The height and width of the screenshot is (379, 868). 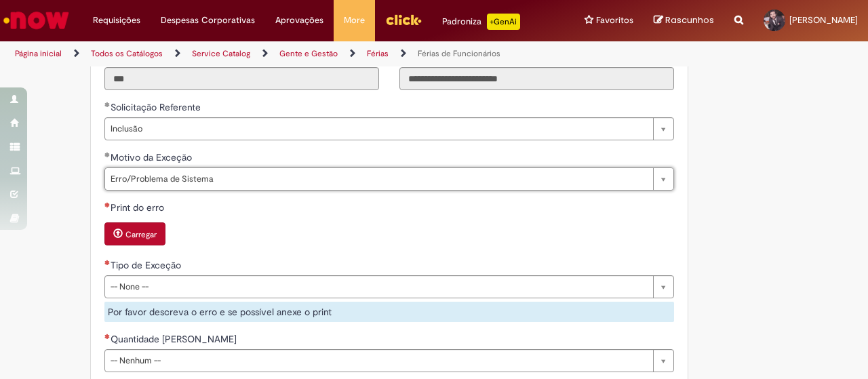 What do you see at coordinates (117, 20) in the screenshot?
I see `span: Requisições` at bounding box center [117, 20].